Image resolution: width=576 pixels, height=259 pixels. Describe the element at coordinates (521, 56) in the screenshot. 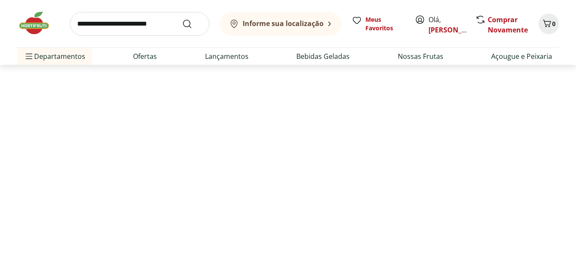

I see `a: Açougue e Peixaria` at that location.